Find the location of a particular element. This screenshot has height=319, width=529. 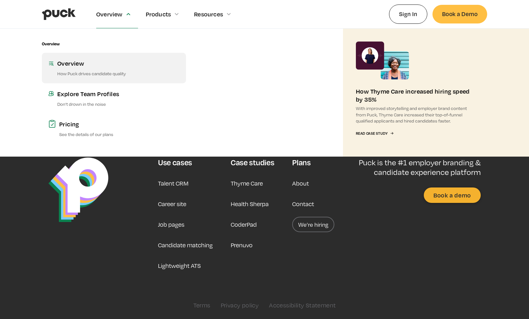

a: CoderPad is located at coordinates (244, 225).